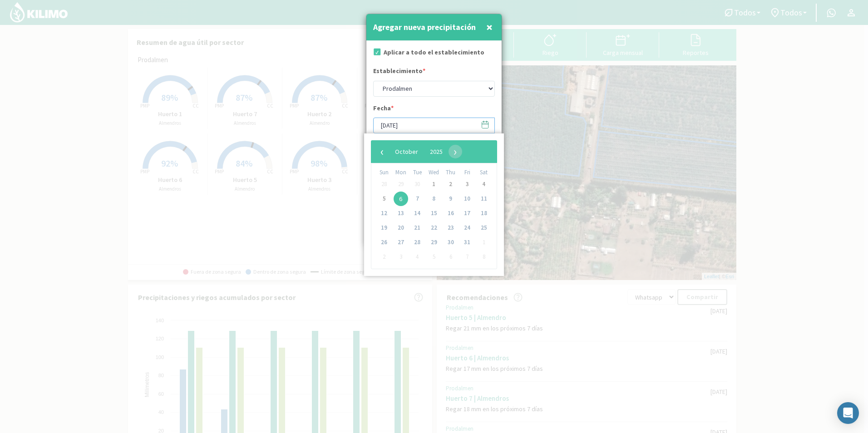 The height and width of the screenshot is (433, 868). What do you see at coordinates (436, 151) in the screenshot?
I see `span: 2025` at bounding box center [436, 151].